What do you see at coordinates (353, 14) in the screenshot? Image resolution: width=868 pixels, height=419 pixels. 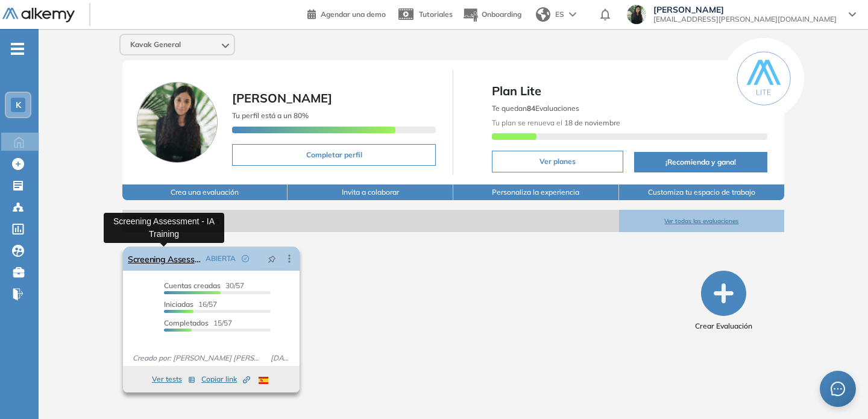 I see `span: Agendar una demo` at bounding box center [353, 14].